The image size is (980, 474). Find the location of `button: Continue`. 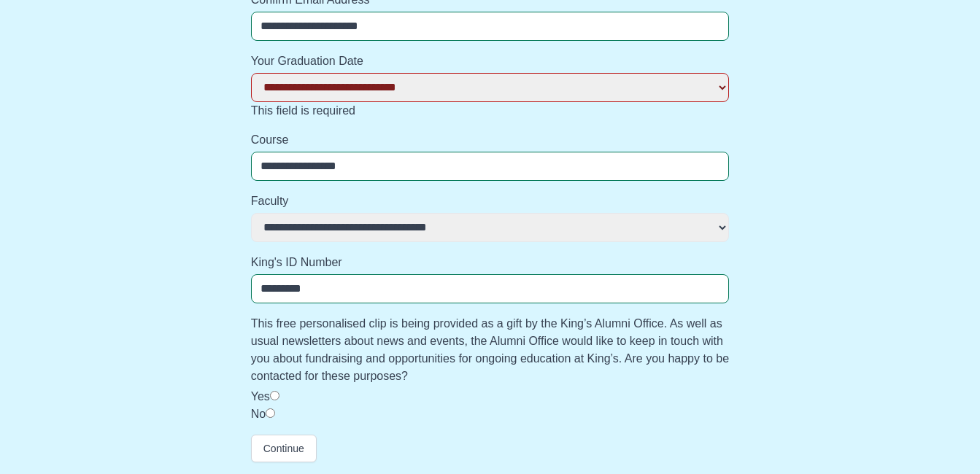

button: Continue is located at coordinates (284, 448).